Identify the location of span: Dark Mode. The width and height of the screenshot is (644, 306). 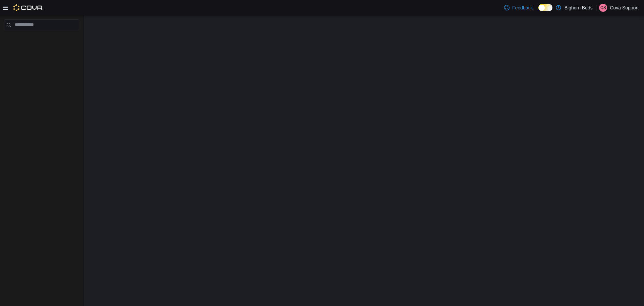
(538, 11).